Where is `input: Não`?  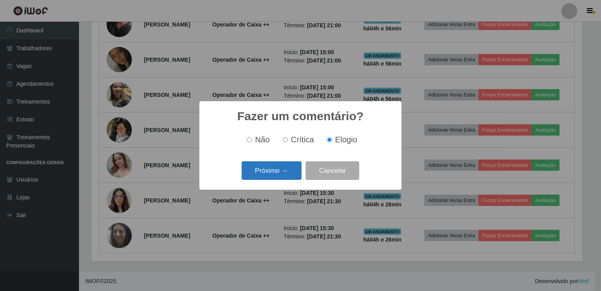
input: Não is located at coordinates (249, 139).